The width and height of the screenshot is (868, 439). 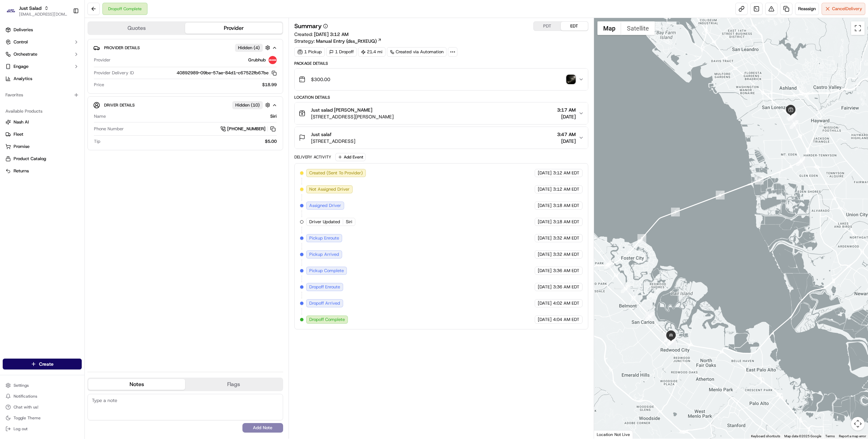 What do you see at coordinates (417, 52) in the screenshot?
I see `div: Created via Automation` at bounding box center [417, 52].